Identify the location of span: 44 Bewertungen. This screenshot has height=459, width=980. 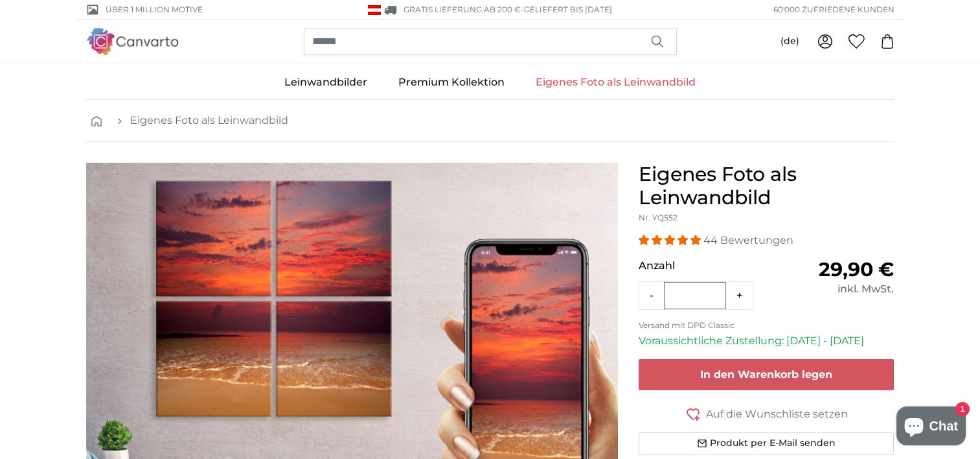
(748, 239).